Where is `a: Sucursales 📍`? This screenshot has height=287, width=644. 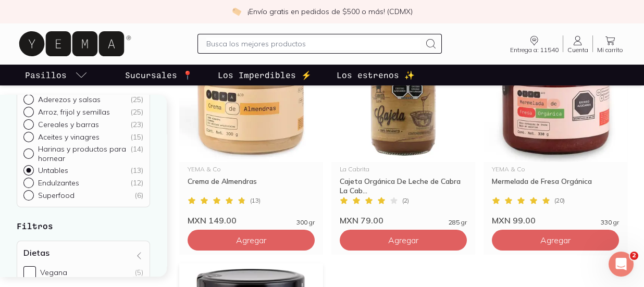 a: Sucursales 📍 is located at coordinates (159, 75).